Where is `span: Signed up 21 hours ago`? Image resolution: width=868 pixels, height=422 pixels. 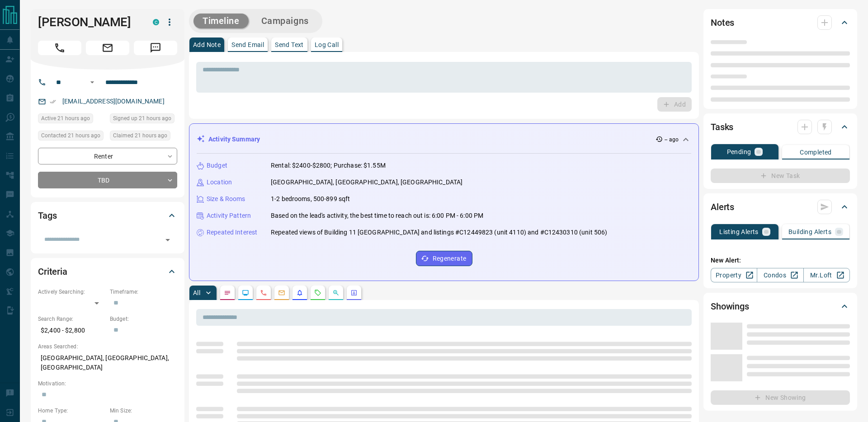
span: Signed up 21 hours ago is located at coordinates (142, 119).